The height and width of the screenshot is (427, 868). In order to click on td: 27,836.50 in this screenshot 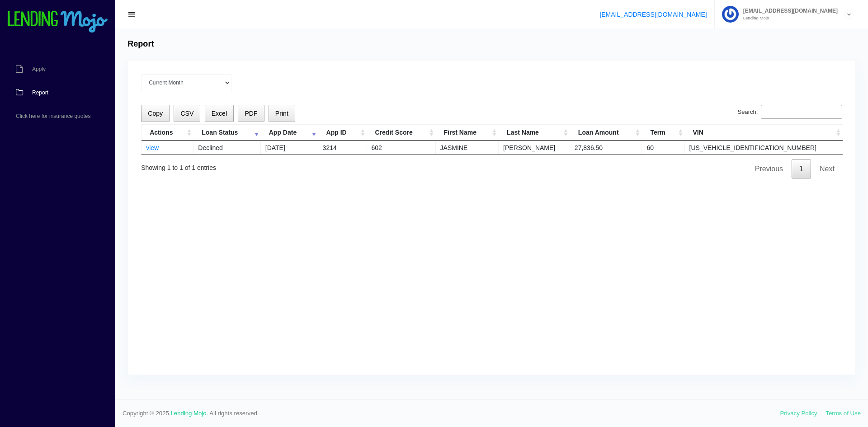, I will do `click(606, 147)`.